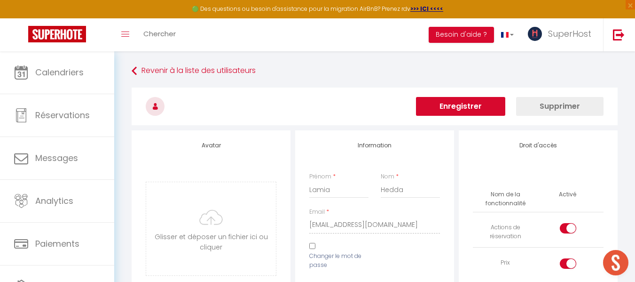 The width and height of the screenshot is (635, 282). What do you see at coordinates (505, 199) in the screenshot?
I see `th: Nom de la fonctionnalité` at bounding box center [505, 199].